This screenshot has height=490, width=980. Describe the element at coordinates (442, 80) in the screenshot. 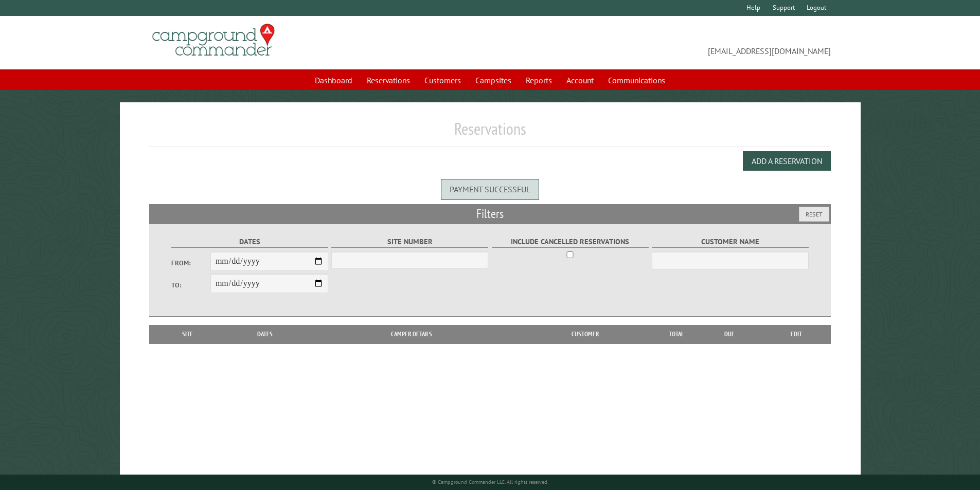

I see `a: Customers` at that location.